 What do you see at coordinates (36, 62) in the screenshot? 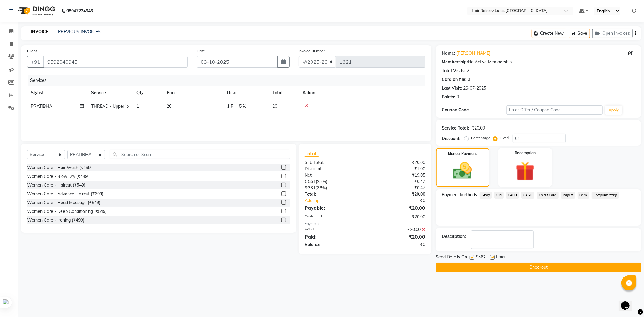
I see `button: +91` at bounding box center [36, 62].